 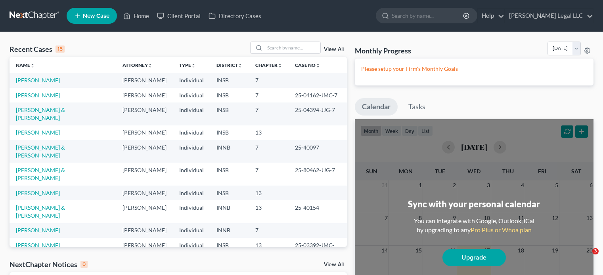 What do you see at coordinates (595, 252) in the screenshot?
I see `span: 3` at bounding box center [595, 252].